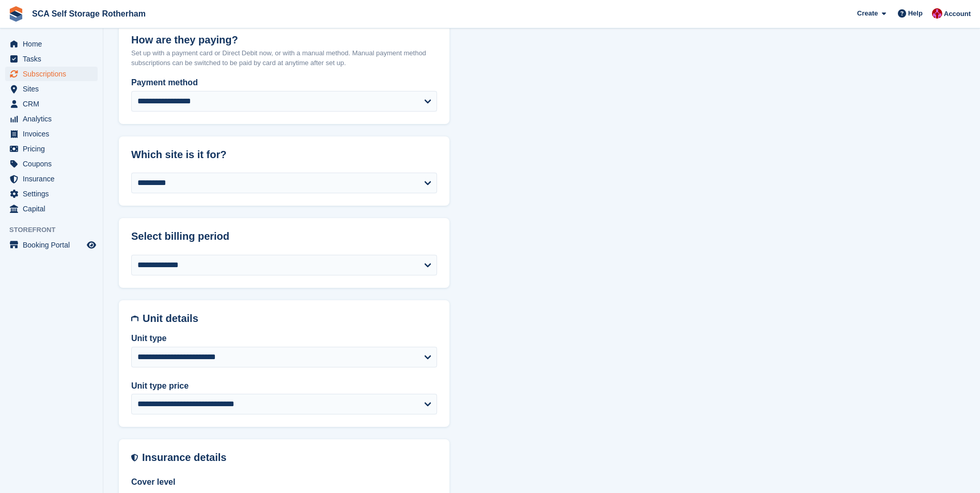 The image size is (980, 493). I want to click on img: insurance-details-icon-731ffda60807649b61249b889ba3c5e2b5c27d34e2e1fb37a309f0fde93ff34a.svg, so click(134, 457).